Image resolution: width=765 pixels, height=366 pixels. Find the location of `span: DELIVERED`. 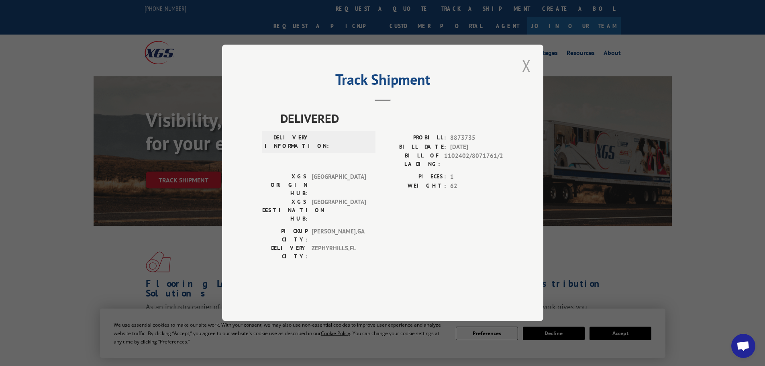

span: DELIVERED is located at coordinates (391, 118).